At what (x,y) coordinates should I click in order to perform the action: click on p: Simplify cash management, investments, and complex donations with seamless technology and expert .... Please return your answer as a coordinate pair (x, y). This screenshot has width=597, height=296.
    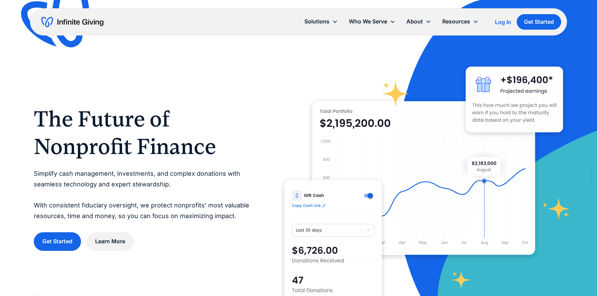
    Looking at the image, I should click on (145, 195).